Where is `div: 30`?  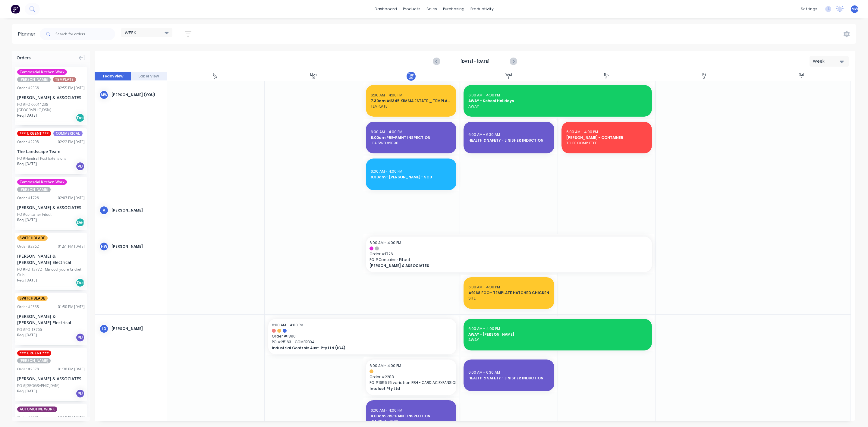 div: 30 is located at coordinates (412, 78).